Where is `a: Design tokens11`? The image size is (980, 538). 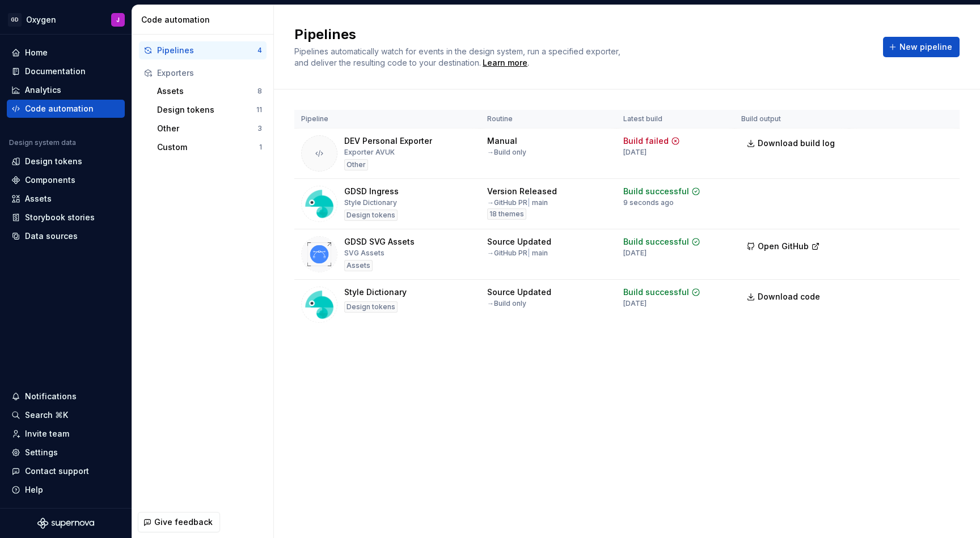
a: Design tokens11 is located at coordinates (209, 110).